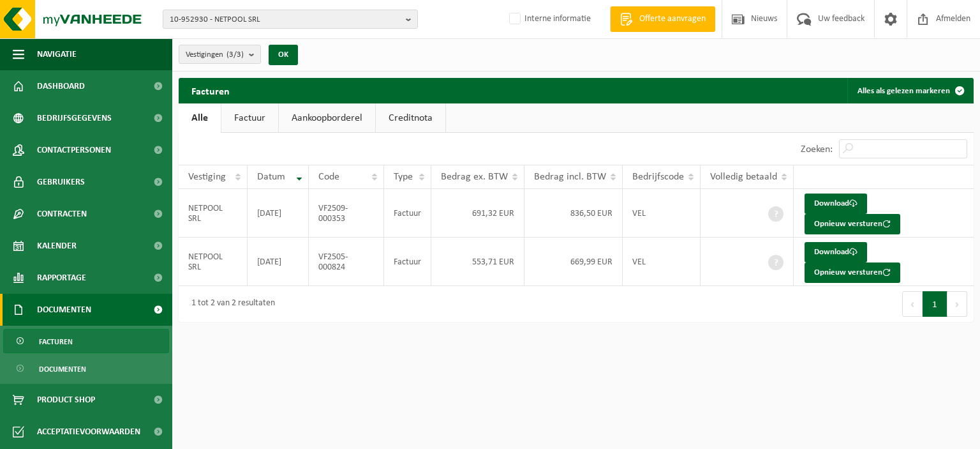 Image resolution: width=980 pixels, height=449 pixels. I want to click on td: 691,32 EUR, so click(478, 213).